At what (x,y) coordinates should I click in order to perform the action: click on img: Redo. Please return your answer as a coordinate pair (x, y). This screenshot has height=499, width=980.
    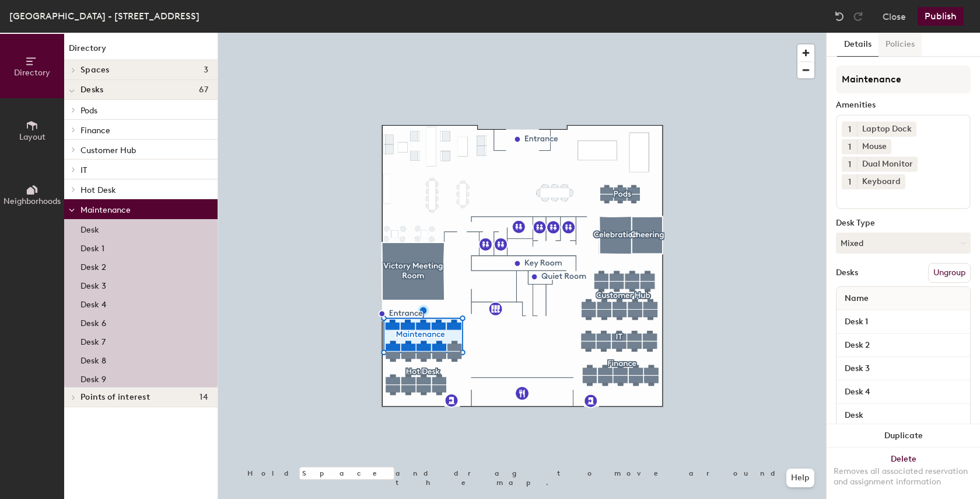
    Looking at the image, I should click on (858, 16).